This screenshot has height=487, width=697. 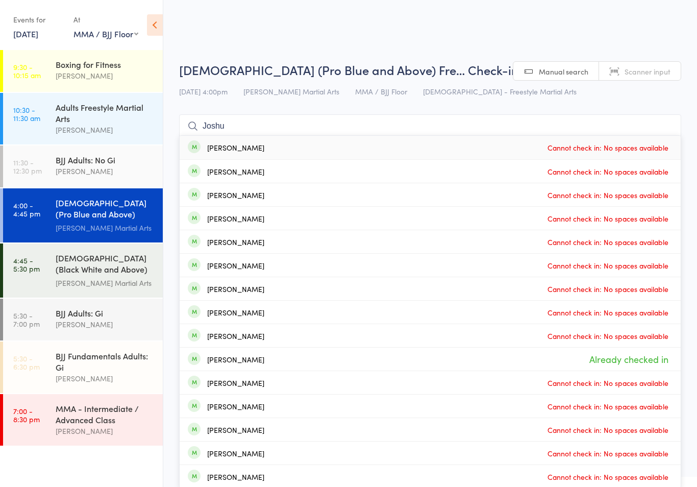 What do you see at coordinates (105, 414) in the screenshot?
I see `div: MMA - Intermediate / Advanced Class` at bounding box center [105, 414].